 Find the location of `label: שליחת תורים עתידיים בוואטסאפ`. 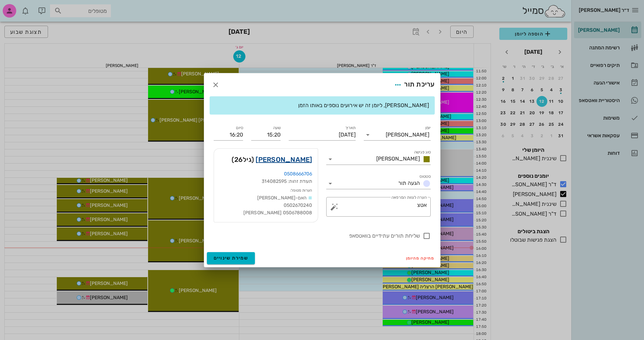

label: שליחת תורים עתידיים בוואטסאפ is located at coordinates (317, 236).